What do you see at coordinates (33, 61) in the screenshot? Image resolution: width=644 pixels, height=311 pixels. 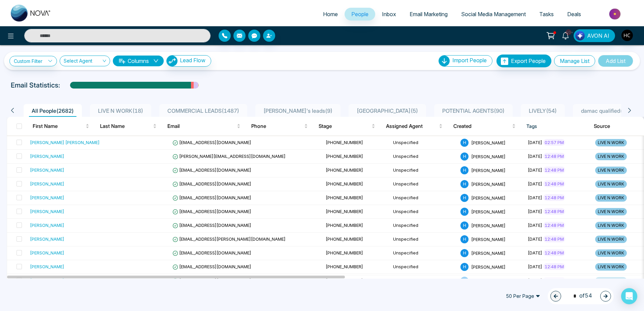 I see `a: Custom Filter` at bounding box center [33, 61].